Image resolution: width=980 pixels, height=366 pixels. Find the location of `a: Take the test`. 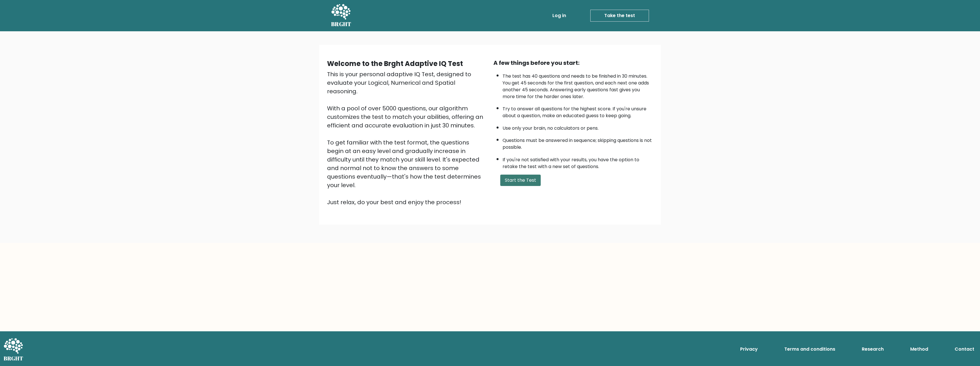

a: Take the test is located at coordinates (620, 16).